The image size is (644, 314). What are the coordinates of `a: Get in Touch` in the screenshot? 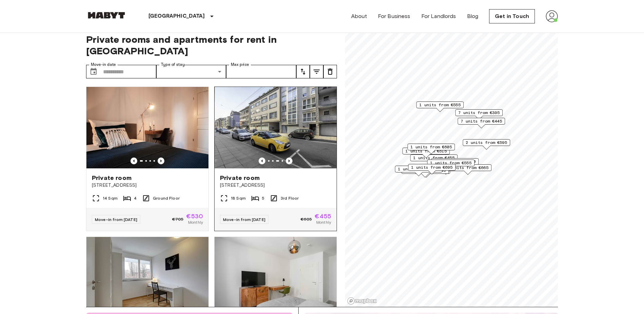 It's located at (512, 16).